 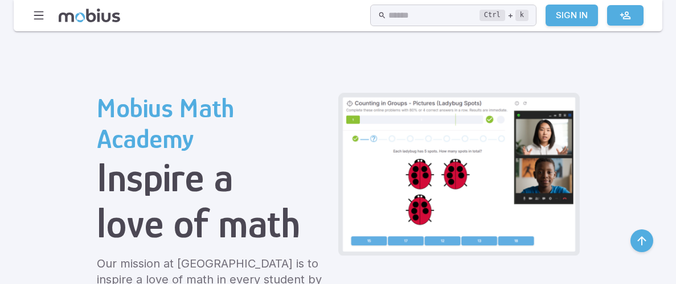 What do you see at coordinates (521, 15) in the screenshot?
I see `kbd: k` at bounding box center [521, 15].